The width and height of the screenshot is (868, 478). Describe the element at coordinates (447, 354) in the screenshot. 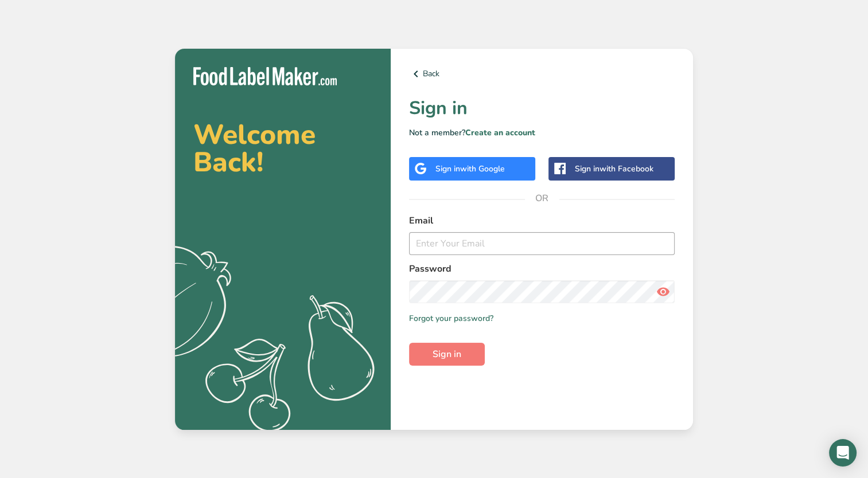

I see `button: Sign in` at that location.